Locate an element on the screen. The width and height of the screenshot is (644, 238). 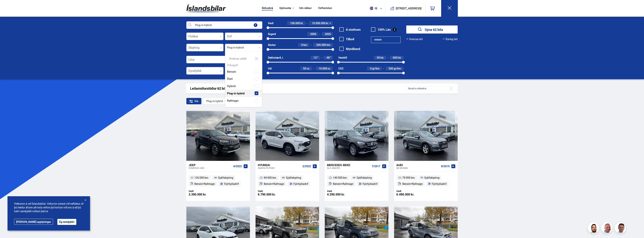
span: Rafmagn is located at coordinates (233, 101).